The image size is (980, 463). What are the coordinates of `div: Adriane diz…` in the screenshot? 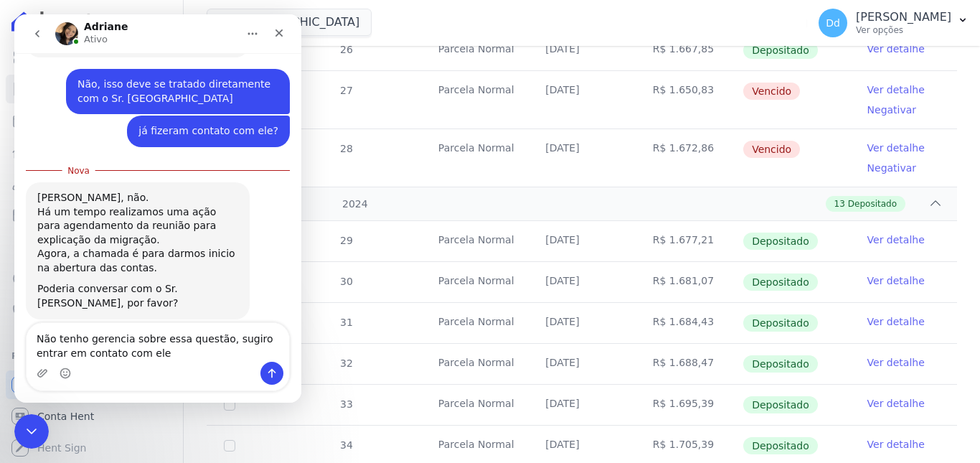 It's located at (143, 252).